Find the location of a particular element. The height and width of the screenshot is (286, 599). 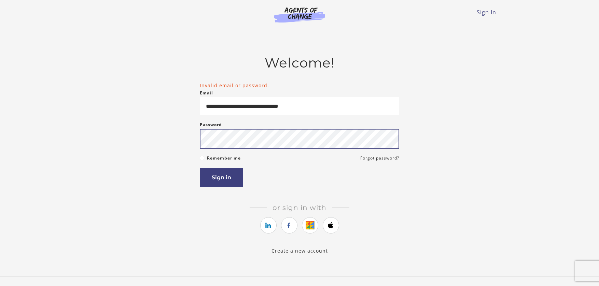

label: Password is located at coordinates (211, 125).